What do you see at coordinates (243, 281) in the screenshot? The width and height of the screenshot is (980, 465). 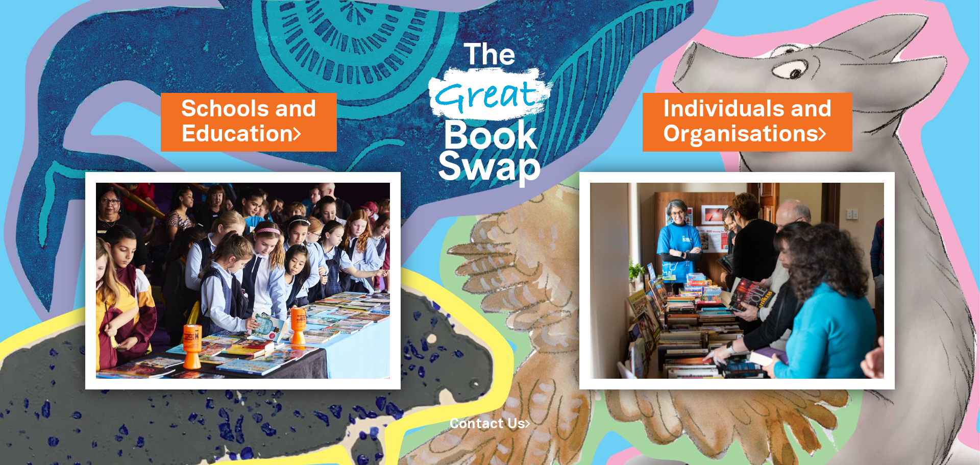 I see `img: Schools and Education` at bounding box center [243, 281].